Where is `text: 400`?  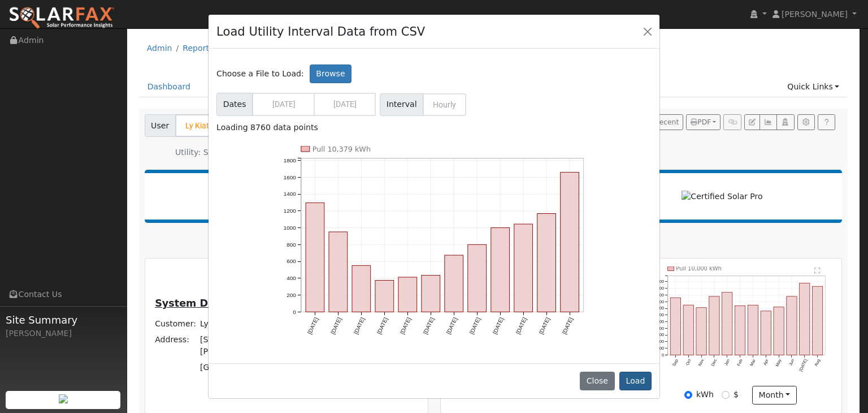 text: 400 is located at coordinates (291, 277).